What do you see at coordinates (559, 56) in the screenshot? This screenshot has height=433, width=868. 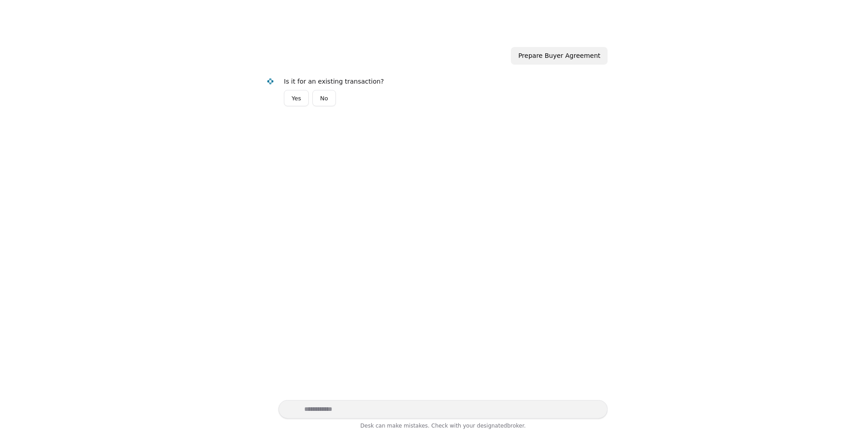 I see `div: Prepare Buyer Agreement` at bounding box center [559, 56].